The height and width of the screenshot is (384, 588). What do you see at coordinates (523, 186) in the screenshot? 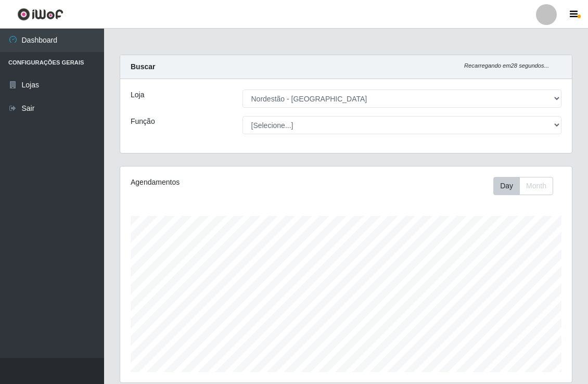
I see `div: First group` at bounding box center [523, 186].